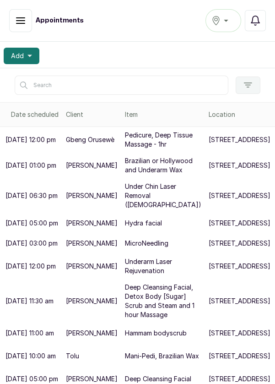 This screenshot has height=384, width=275. What do you see at coordinates (90, 140) in the screenshot?
I see `p: Gbeng Orusewè` at bounding box center [90, 140].